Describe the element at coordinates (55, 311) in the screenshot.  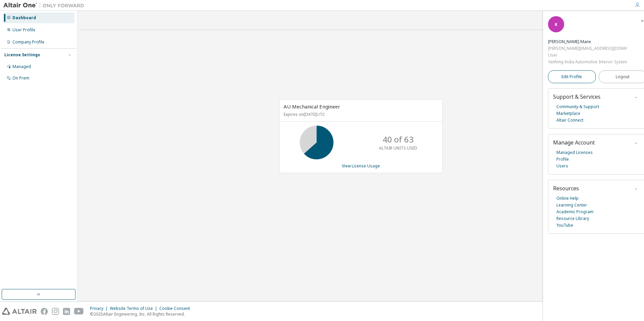
I see `img: instagram.svg` at that location.